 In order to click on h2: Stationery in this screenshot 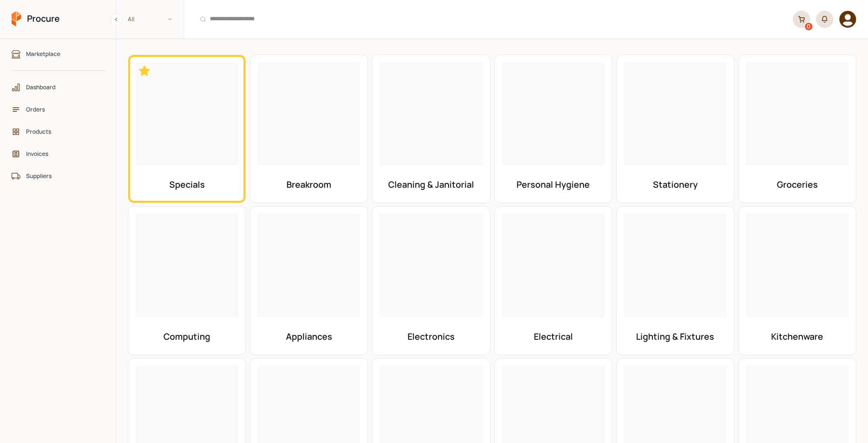, I will do `click(675, 186)`.